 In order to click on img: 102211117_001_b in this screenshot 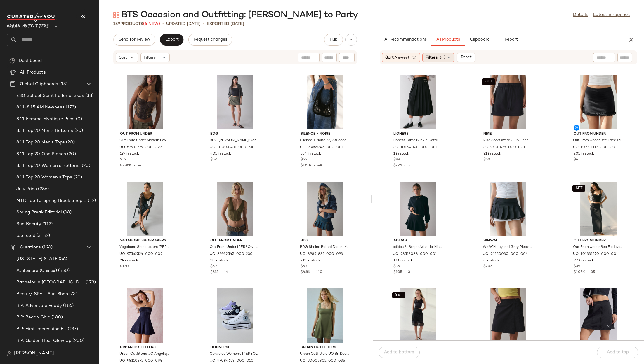, I will do `click(599, 102)`.